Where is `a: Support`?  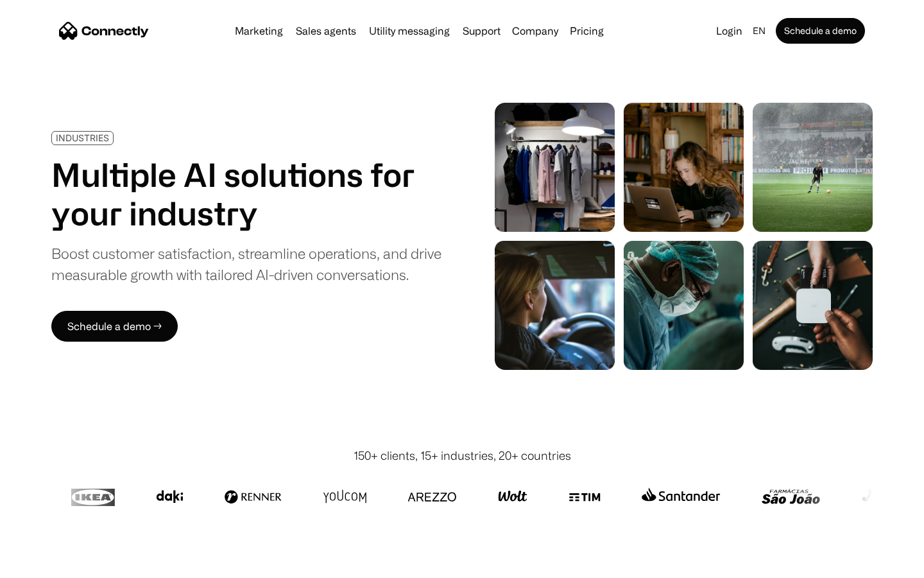
a: Support is located at coordinates (481, 31).